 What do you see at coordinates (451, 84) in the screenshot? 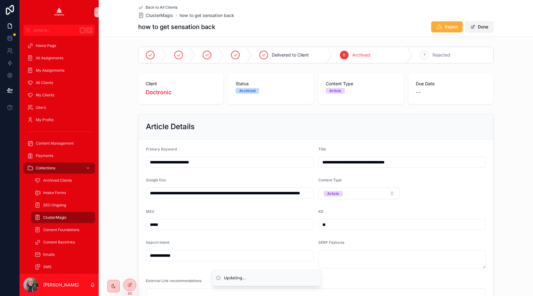
I see `span: Due Date` at bounding box center [451, 84].